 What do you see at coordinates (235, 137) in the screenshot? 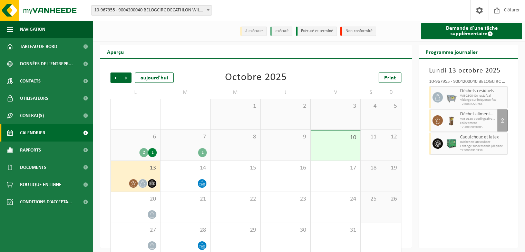
I see `span: 8` at bounding box center [235, 137].